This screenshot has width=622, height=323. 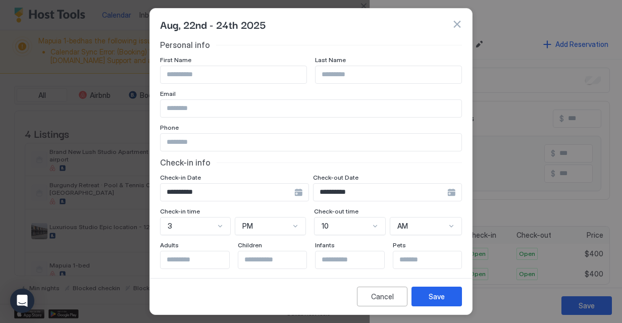 I want to click on div: Open Intercom Messenger, so click(x=22, y=301).